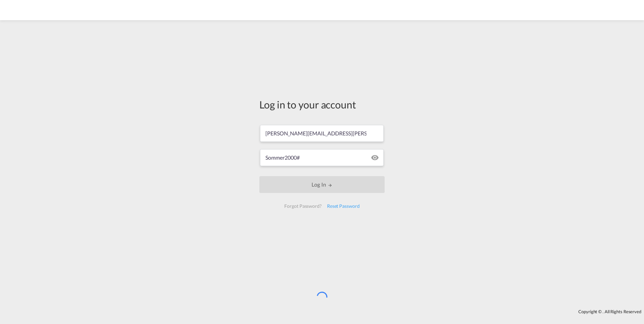 This screenshot has height=324, width=644. Describe the element at coordinates (322, 133) in the screenshot. I see `input: Enter email/phone number` at that location.